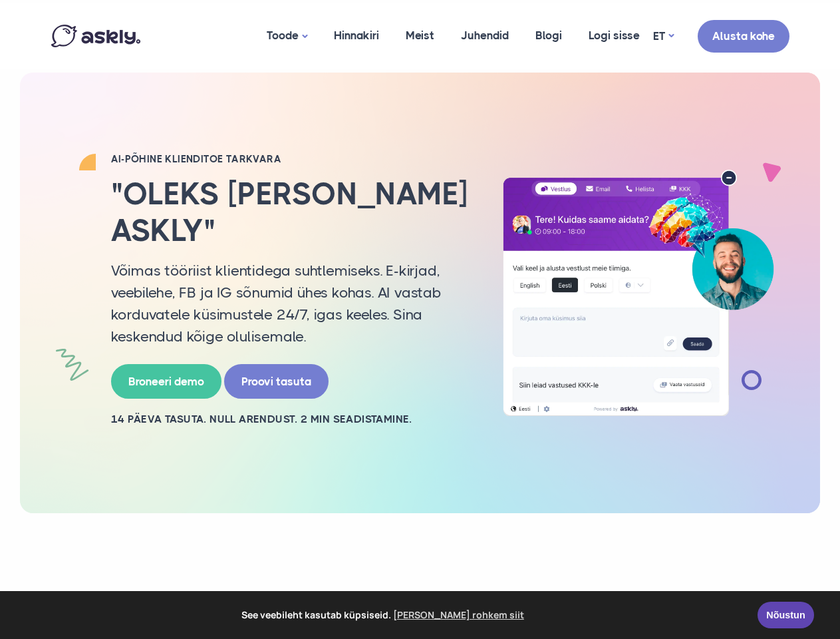 This screenshot has width=840, height=639. What do you see at coordinates (743, 36) in the screenshot?
I see `a: Alusta kohe` at bounding box center [743, 36].